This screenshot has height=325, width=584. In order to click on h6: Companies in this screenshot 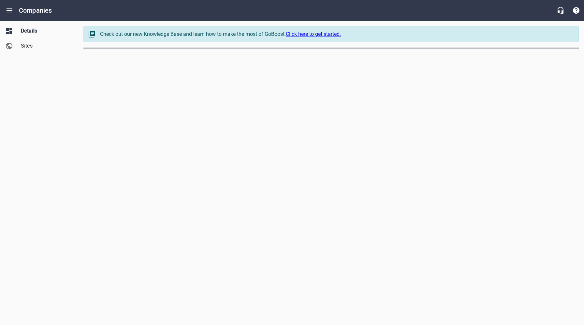, I will do `click(35, 10)`.